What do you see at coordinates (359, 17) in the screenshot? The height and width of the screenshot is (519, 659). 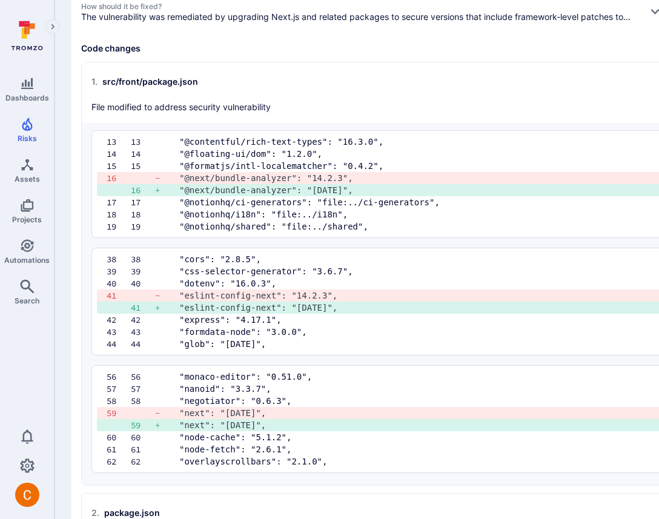 I see `p: The vulnerability was remediated by upgrading Next.js and related packages to secure versions tha...` at bounding box center [359, 17].